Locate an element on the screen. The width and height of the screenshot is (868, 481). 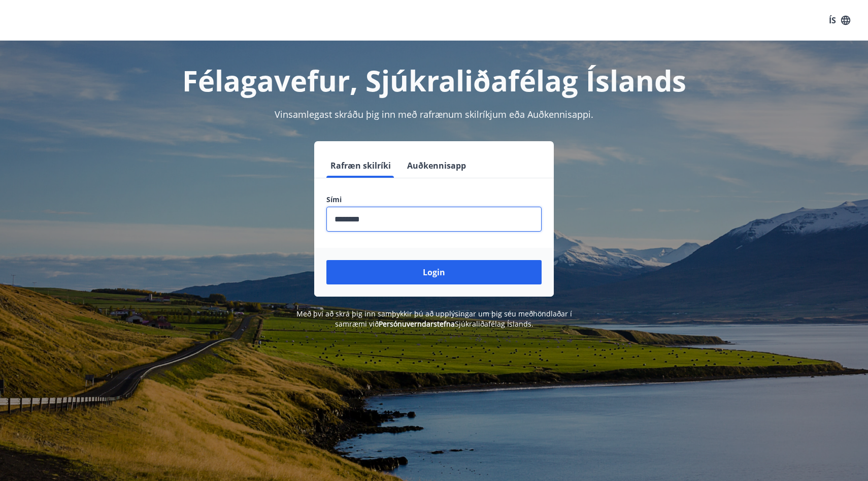
label: Sími is located at coordinates (434, 200).